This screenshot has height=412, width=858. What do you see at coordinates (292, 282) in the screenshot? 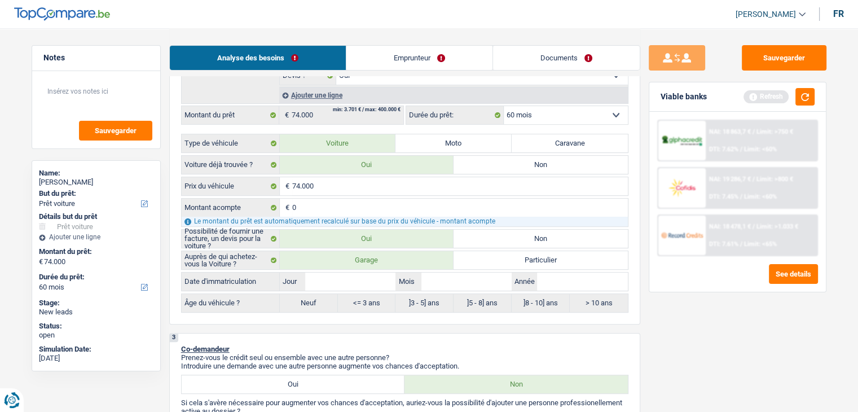
I see `label: Jour` at bounding box center [292, 282].